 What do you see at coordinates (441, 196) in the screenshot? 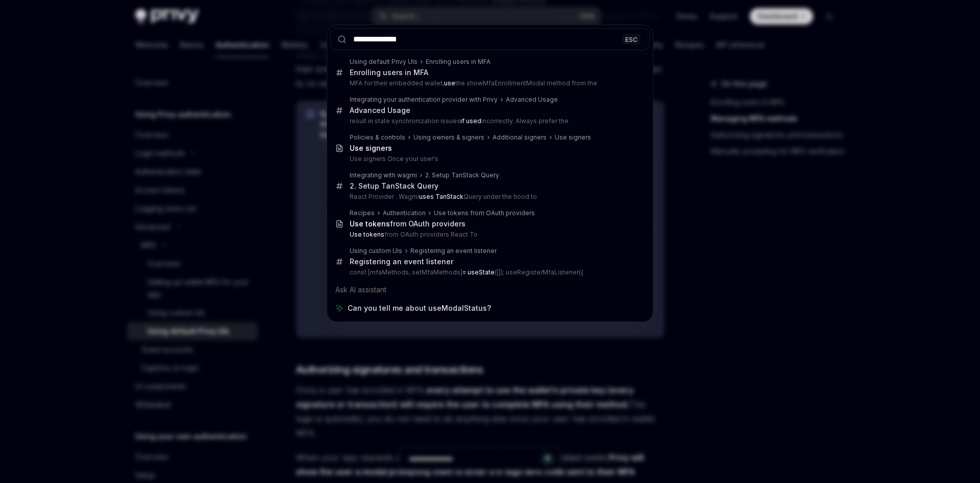
I see `b: uses TanStack` at bounding box center [441, 196].